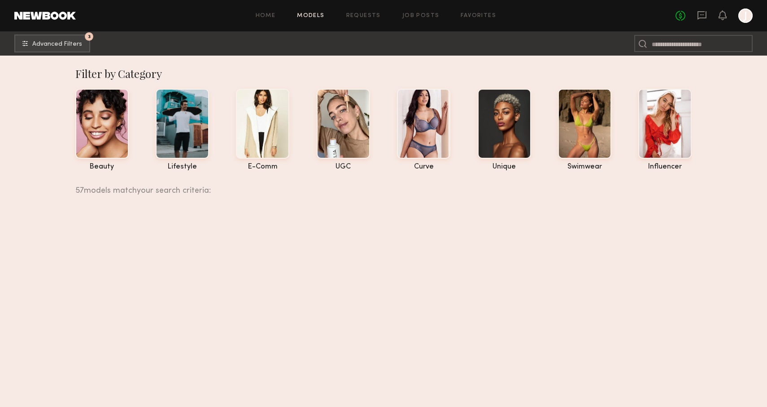  I want to click on a: J, so click(745, 16).